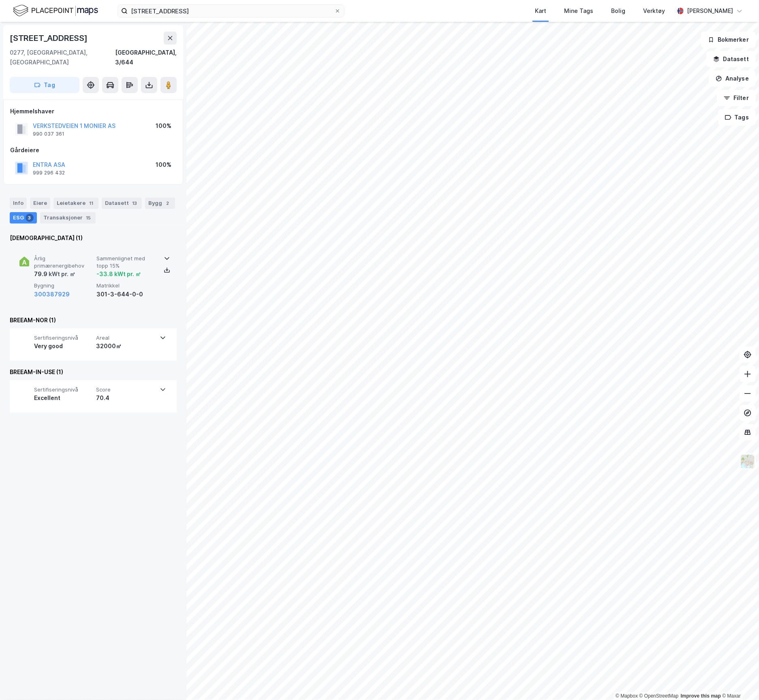  What do you see at coordinates (122, 204) in the screenshot?
I see `div: Datasett` at bounding box center [122, 204].